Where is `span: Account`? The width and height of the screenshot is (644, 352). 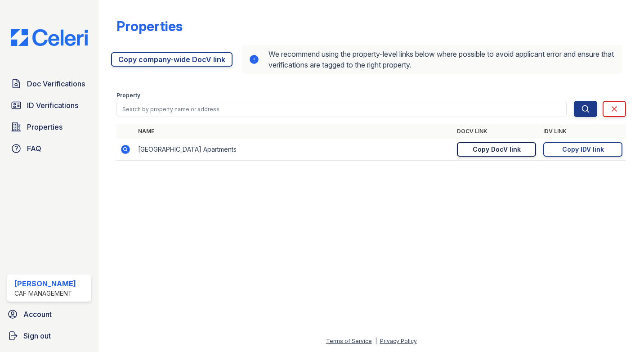
span: Account is located at coordinates (37, 314).